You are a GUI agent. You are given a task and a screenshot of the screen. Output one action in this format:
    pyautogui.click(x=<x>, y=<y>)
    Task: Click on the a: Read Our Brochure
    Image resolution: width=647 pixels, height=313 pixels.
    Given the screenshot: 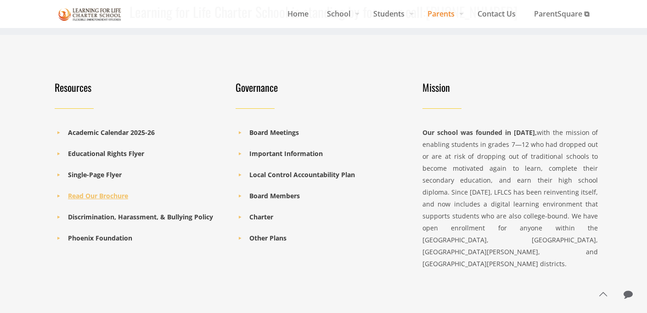 What is the action you would take?
    pyautogui.click(x=98, y=196)
    